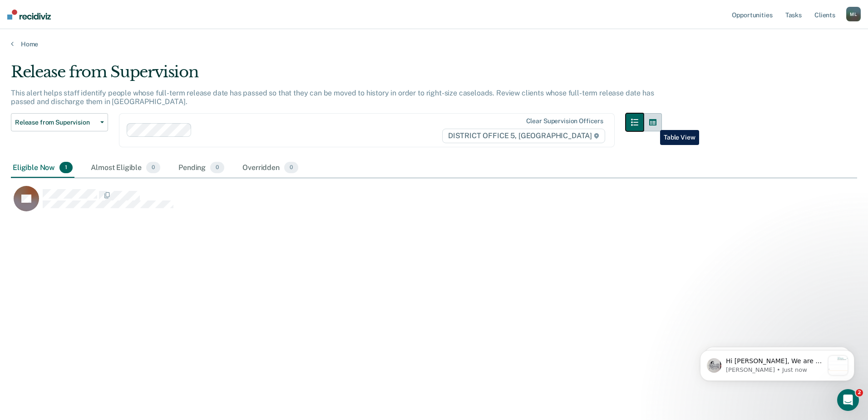 This screenshot has width=868, height=420. Describe the element at coordinates (336, 75) in the screenshot. I see `div: Release from Supervision` at that location.